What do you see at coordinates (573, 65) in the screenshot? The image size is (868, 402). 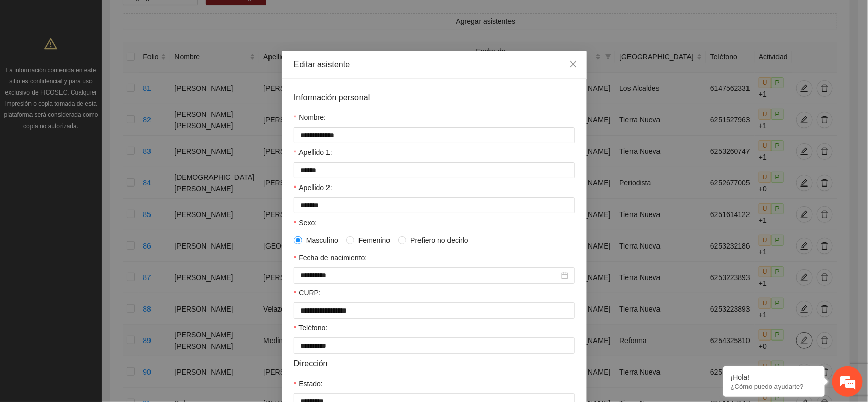 I see `button: Close` at bounding box center [573, 65].